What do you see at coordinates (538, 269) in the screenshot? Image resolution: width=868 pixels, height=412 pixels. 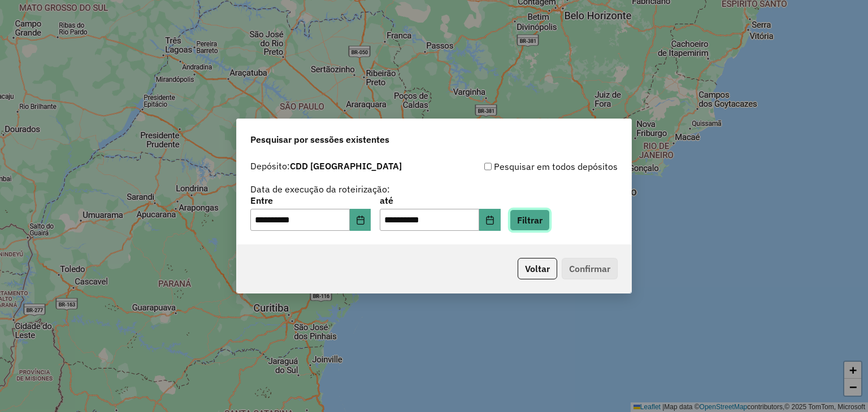 I see `button: Voltar` at bounding box center [538, 269].